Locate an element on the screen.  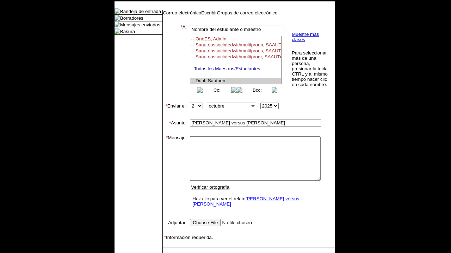
a: Grupos de correo electrónico is located at coordinates (247, 13).